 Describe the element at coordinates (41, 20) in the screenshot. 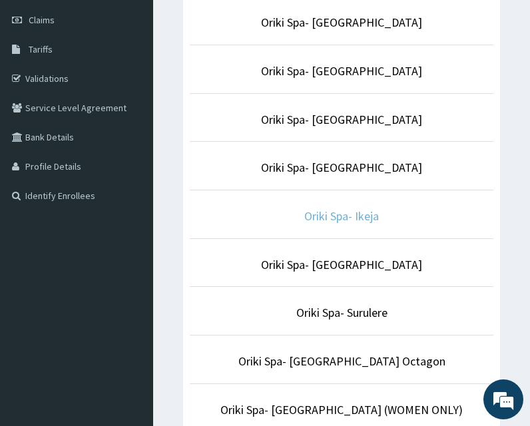

I see `span: Claims` at that location.